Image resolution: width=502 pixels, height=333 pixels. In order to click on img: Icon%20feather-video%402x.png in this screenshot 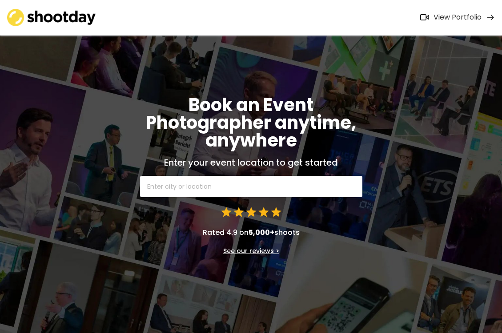, I will do `click(425, 17)`.